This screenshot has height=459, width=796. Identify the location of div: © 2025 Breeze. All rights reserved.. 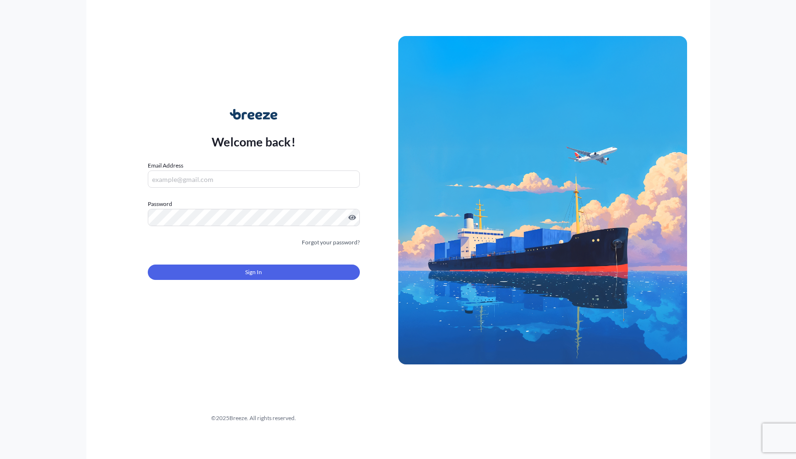
(254, 418).